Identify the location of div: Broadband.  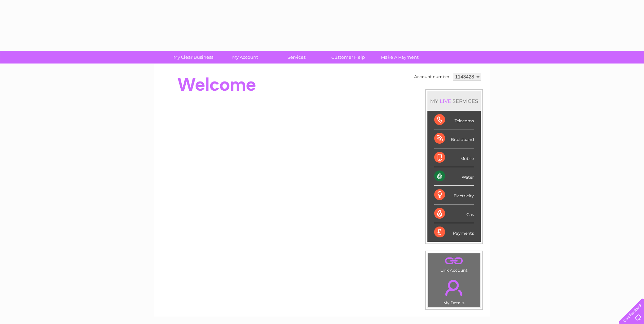
(453, 139).